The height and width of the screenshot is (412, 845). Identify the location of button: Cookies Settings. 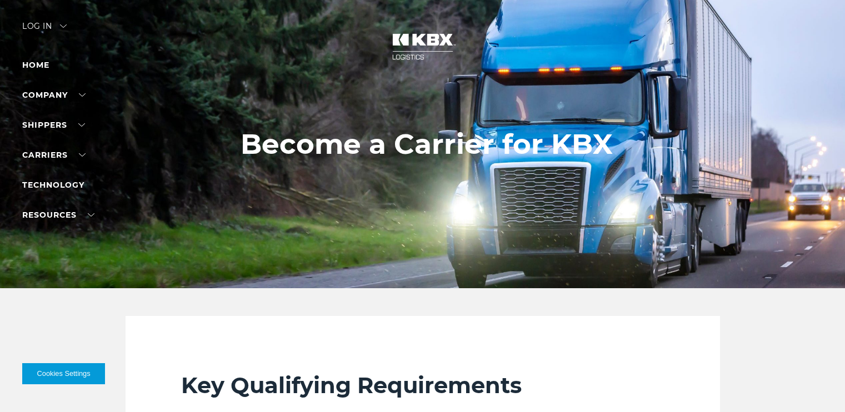
(63, 374).